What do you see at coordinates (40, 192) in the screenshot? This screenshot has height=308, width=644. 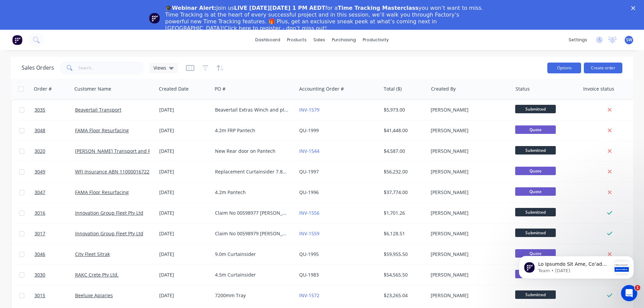 I see `span: 3047` at bounding box center [40, 192].